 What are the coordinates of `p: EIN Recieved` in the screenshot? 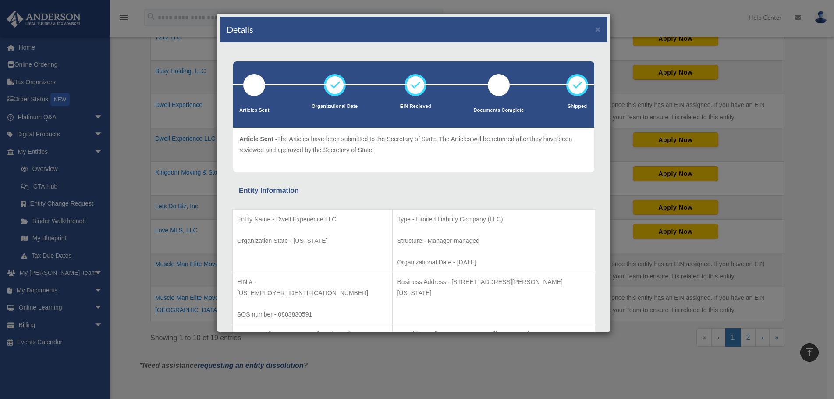 It's located at (415, 106).